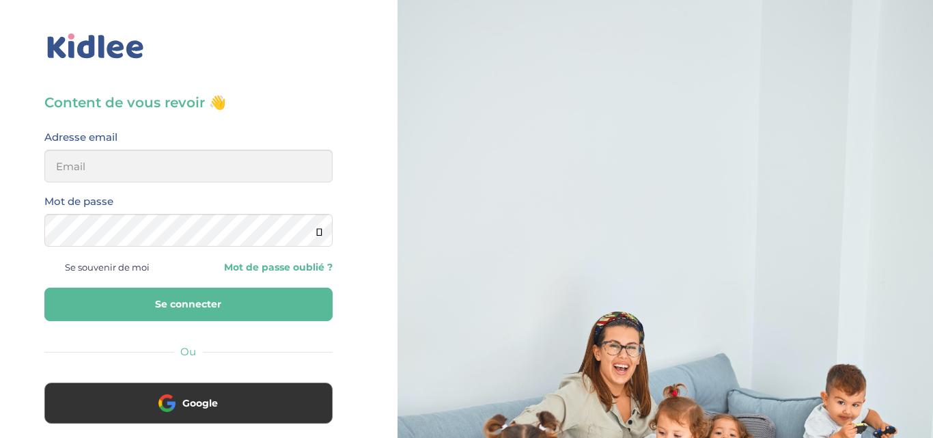 The image size is (933, 438). I want to click on input: Email, so click(189, 166).